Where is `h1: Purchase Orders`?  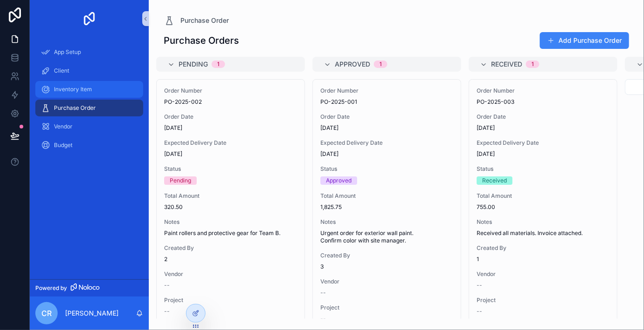 h1: Purchase Orders is located at coordinates (202, 41).